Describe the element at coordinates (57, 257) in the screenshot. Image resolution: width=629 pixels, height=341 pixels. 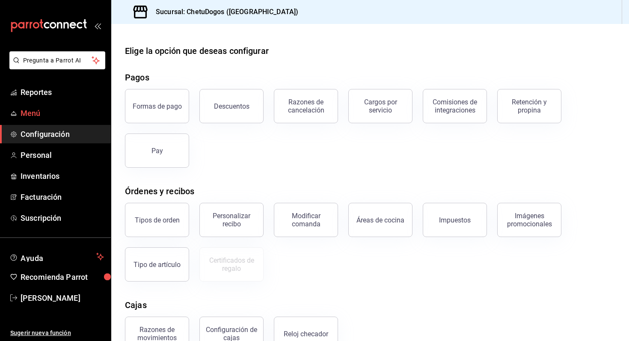
I see `span: Ayuda` at that location.